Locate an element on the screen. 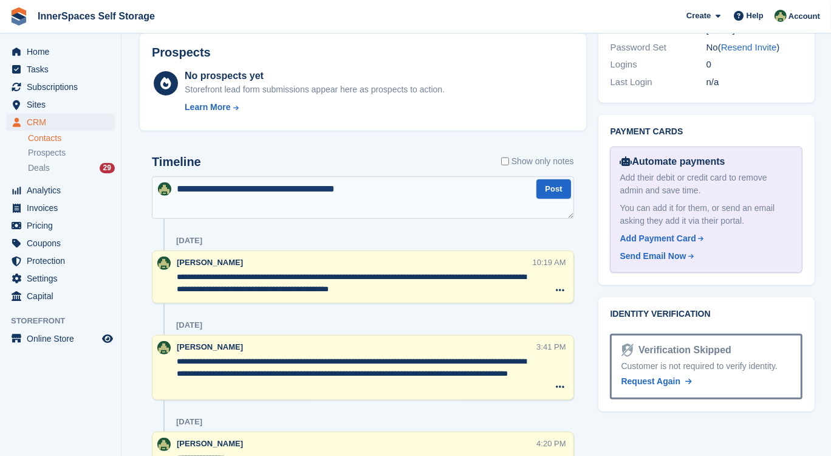 The width and height of the screenshot is (831, 456). input: Show only notes is located at coordinates (505, 161).